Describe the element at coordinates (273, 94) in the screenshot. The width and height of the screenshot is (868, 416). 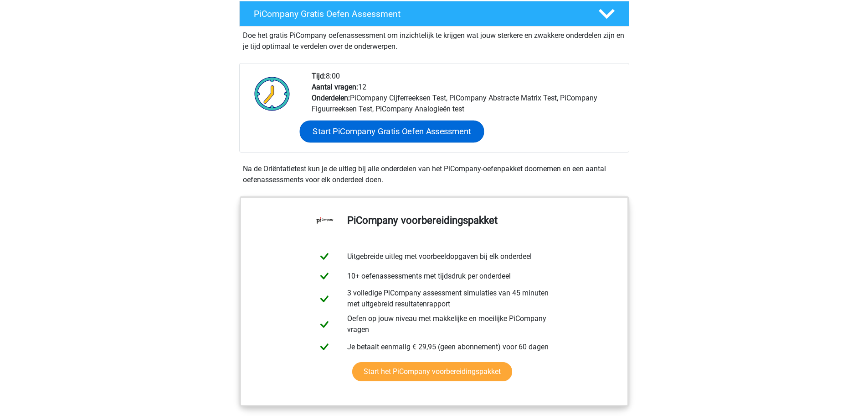
I see `img: Klok` at that location.